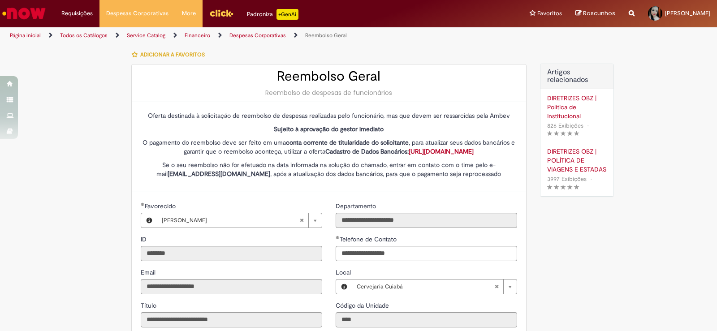  I want to click on a: Despesas Corporativas, so click(258, 35).